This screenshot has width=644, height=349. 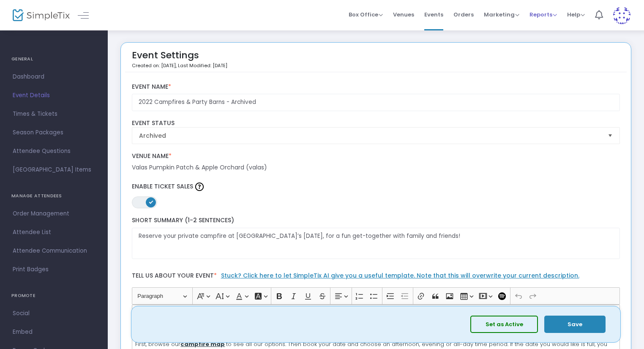 I want to click on span: ON, so click(x=151, y=202).